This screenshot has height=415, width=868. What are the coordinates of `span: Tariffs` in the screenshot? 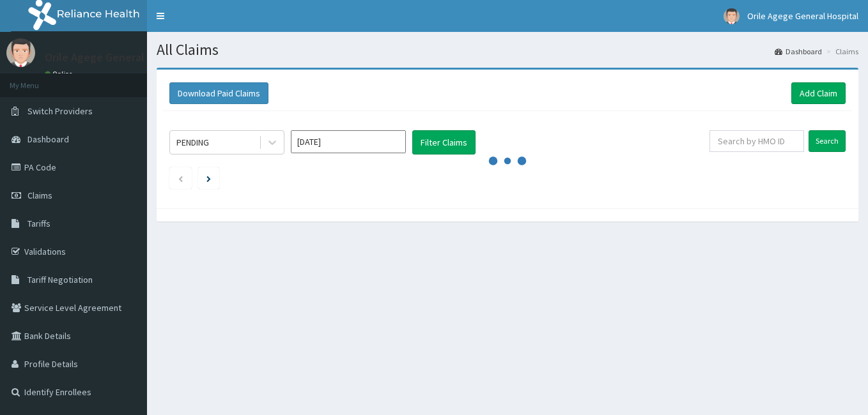 It's located at (39, 224).